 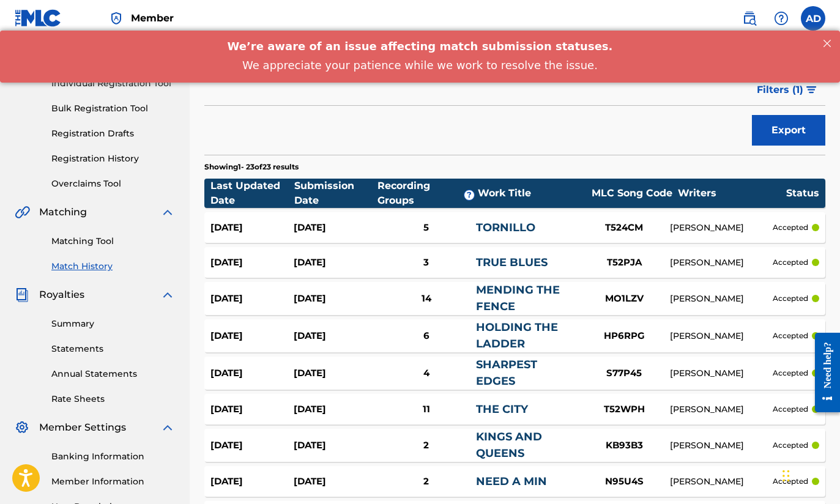 What do you see at coordinates (426, 336) in the screenshot?
I see `div: 6` at bounding box center [426, 336].